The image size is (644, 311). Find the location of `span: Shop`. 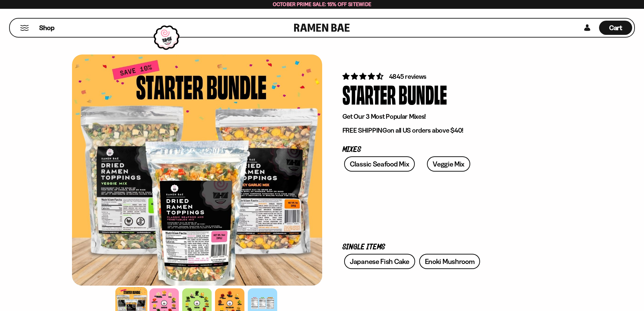

span: Shop is located at coordinates (46, 27).